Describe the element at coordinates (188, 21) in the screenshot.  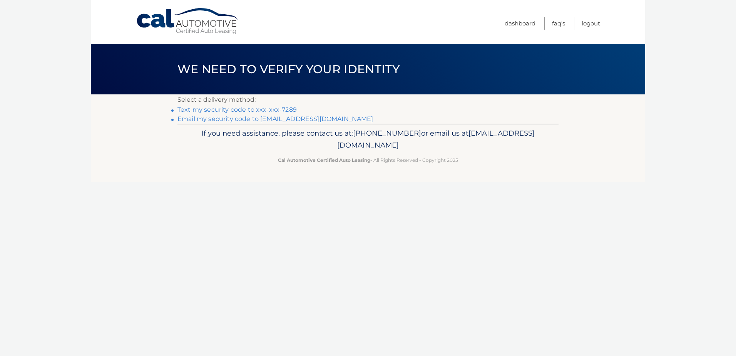
I see `a: Cal Automotive` at that location.